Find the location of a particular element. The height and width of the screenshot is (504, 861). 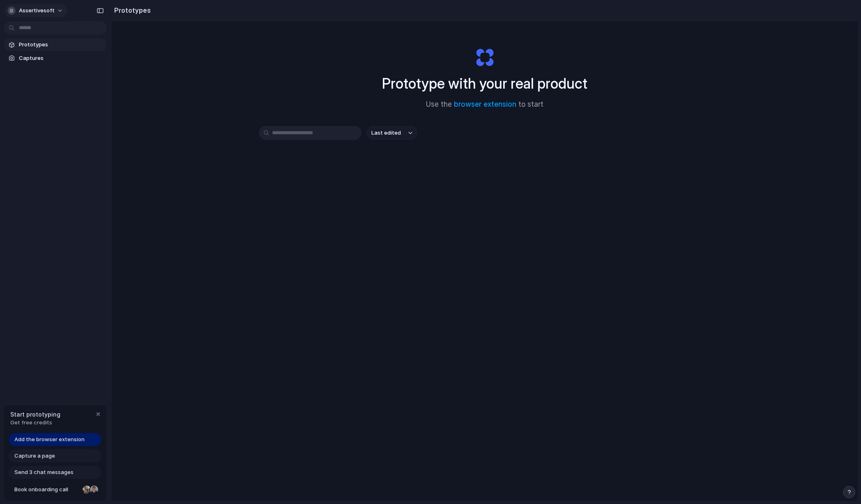

span: Use the to start is located at coordinates (485, 105).